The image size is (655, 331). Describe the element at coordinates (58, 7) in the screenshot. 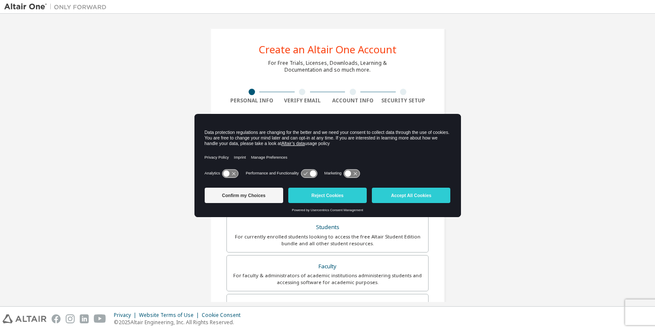

I see `img: Altair One` at that location.